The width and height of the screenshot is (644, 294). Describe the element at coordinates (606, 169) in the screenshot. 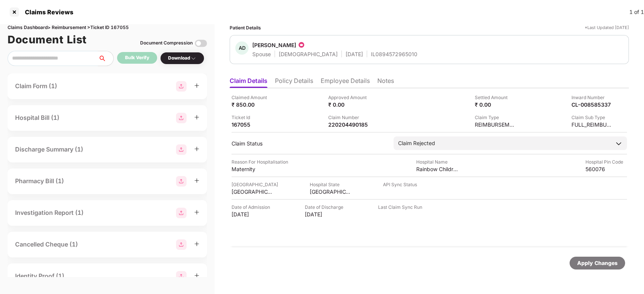

I see `div: 560076` at that location.